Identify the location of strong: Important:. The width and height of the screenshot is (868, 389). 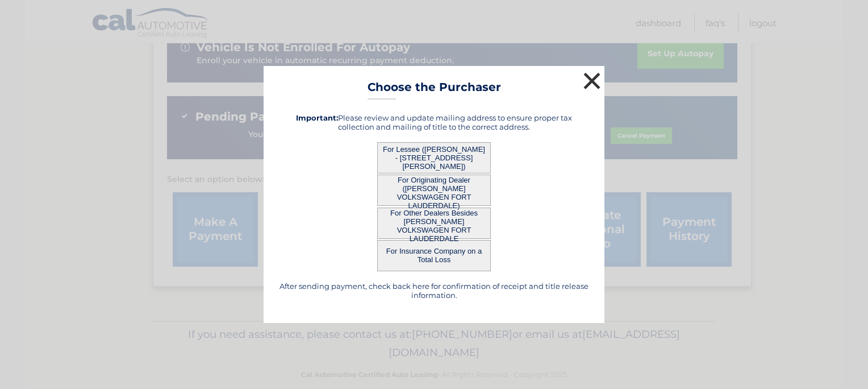
(317, 118).